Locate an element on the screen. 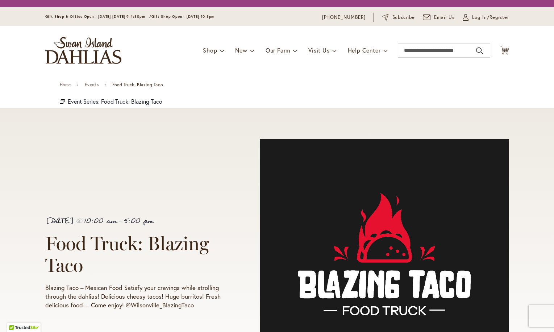 The width and height of the screenshot is (554, 332). a: store logo is located at coordinates (83, 50).